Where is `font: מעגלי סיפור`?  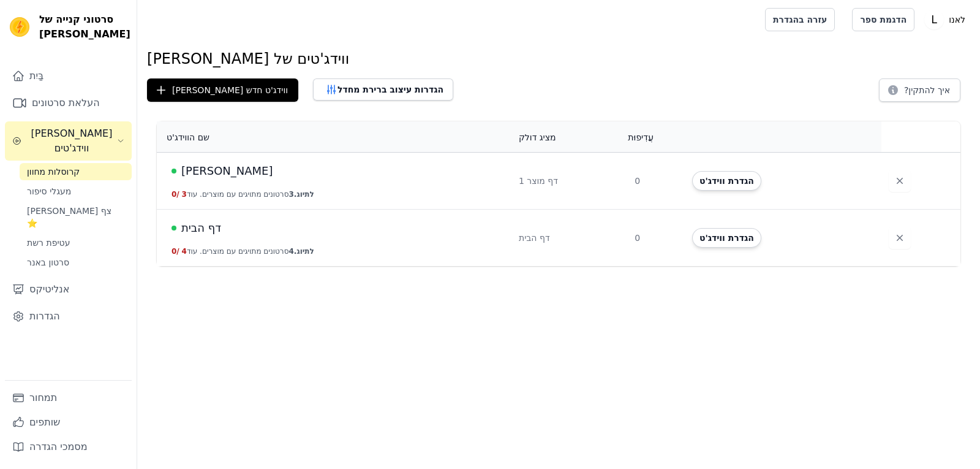 font: מעגלי סיפור is located at coordinates (49, 191).